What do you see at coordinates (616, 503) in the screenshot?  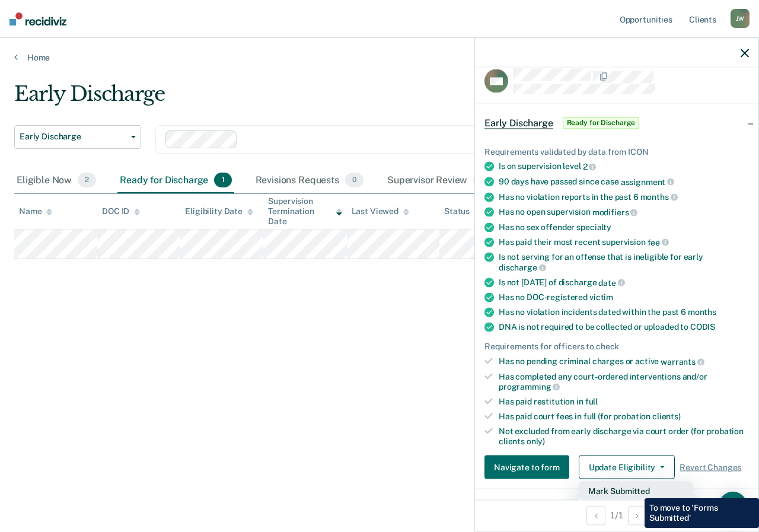 I see `dt: Supervision` at bounding box center [616, 503].